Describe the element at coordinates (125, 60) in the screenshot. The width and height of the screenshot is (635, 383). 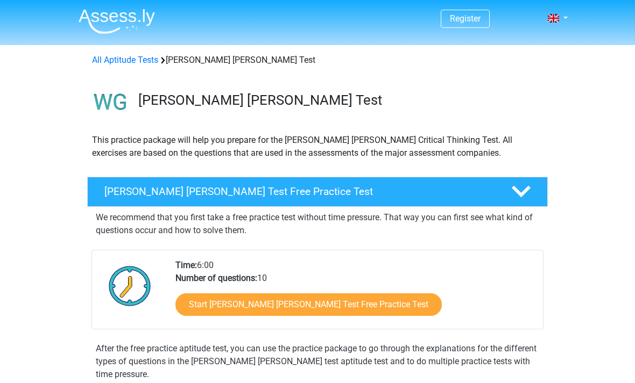
I see `a: All Aptitude Tests` at that location.